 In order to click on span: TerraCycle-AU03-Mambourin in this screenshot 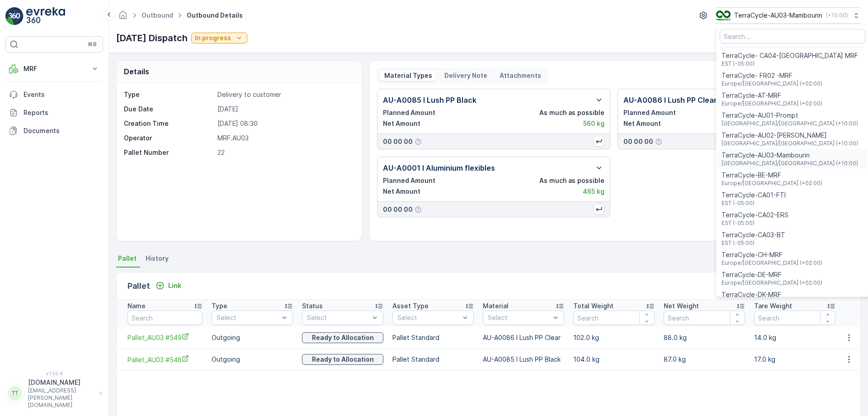, I will do `click(790, 155)`.